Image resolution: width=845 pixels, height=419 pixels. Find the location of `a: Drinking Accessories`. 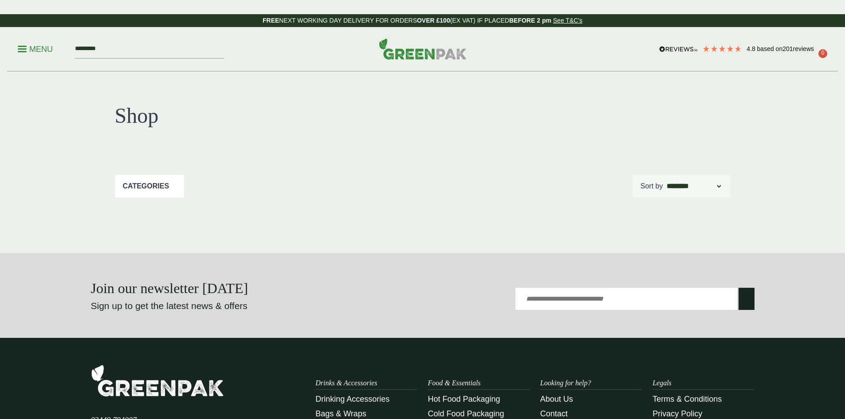

a: Drinking Accessories is located at coordinates (352, 399).